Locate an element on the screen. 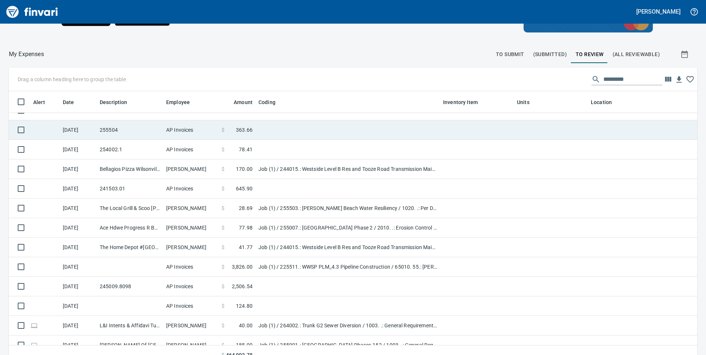 The width and height of the screenshot is (706, 355). span: 185.00 is located at coordinates (244, 345).